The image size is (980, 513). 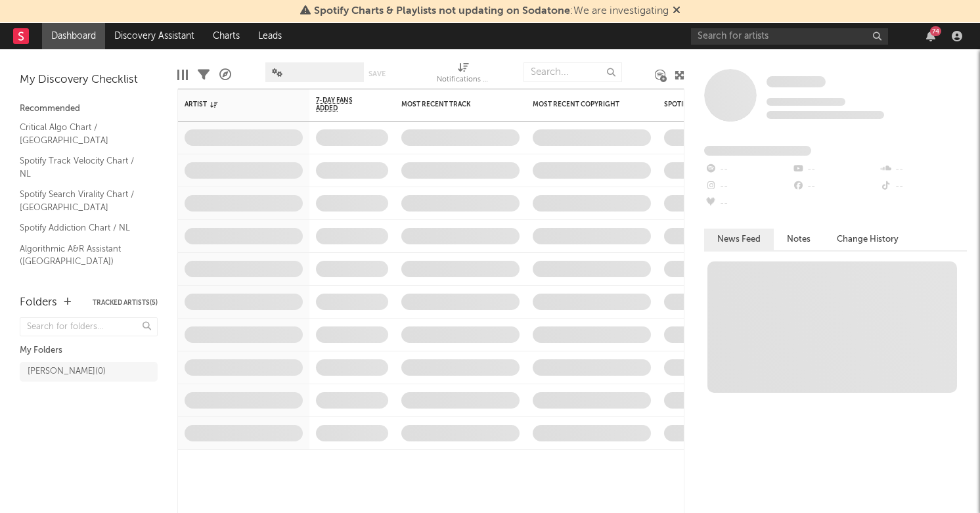 I want to click on a: Some Artist, so click(x=796, y=82).